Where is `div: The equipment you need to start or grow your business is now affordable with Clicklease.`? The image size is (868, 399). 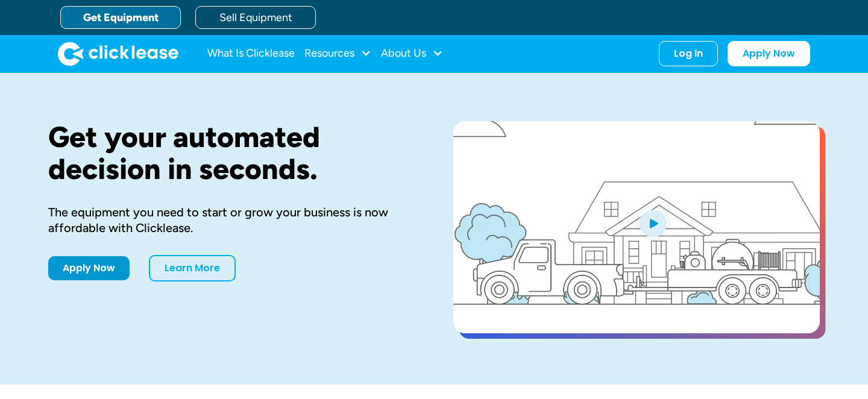 div: The equipment you need to start or grow your business is now affordable with Clicklease. is located at coordinates (231, 220).